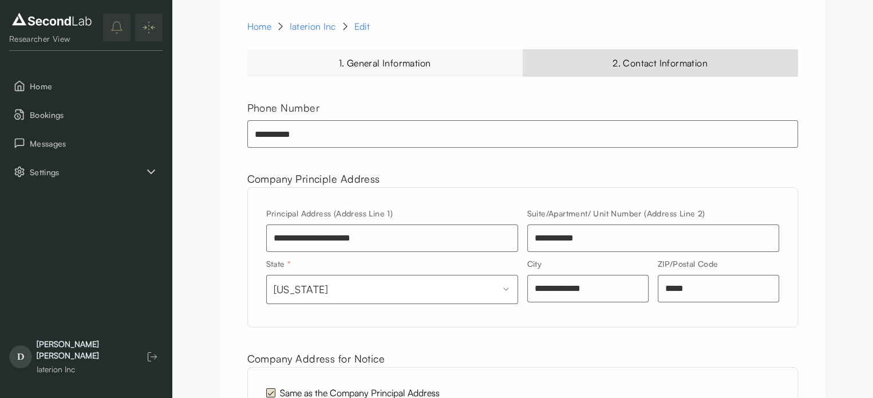 The width and height of the screenshot is (873, 398). What do you see at coordinates (152, 356) in the screenshot?
I see `button: Log out` at bounding box center [152, 356].